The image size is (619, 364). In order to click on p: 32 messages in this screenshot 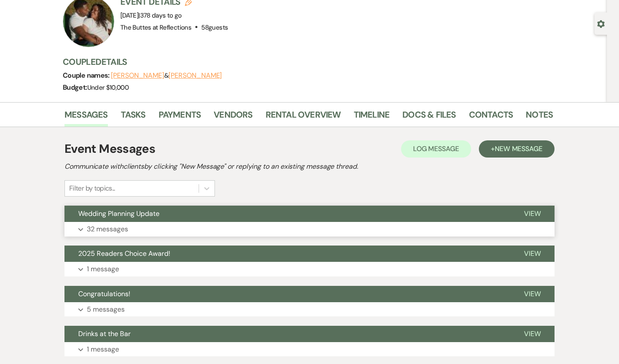, I will do `click(107, 229)`.